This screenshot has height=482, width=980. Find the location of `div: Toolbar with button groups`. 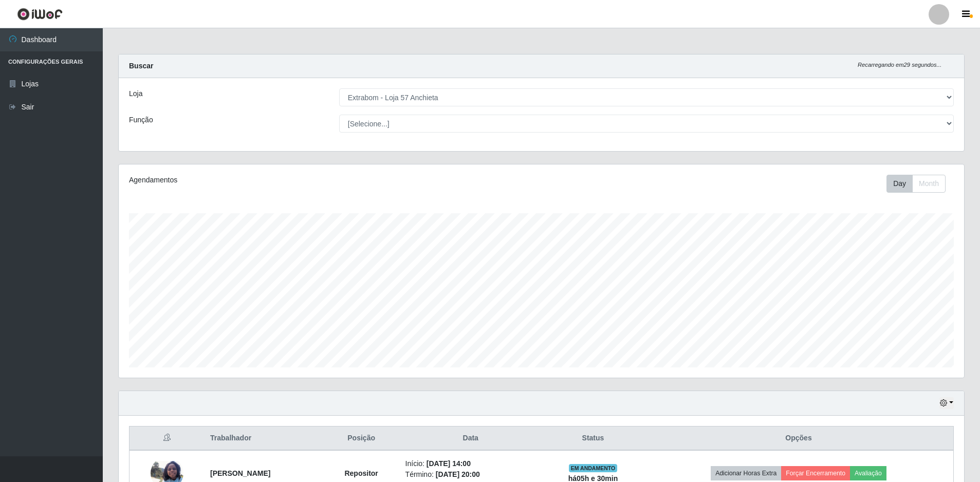

div: Toolbar with button groups is located at coordinates (920, 184).